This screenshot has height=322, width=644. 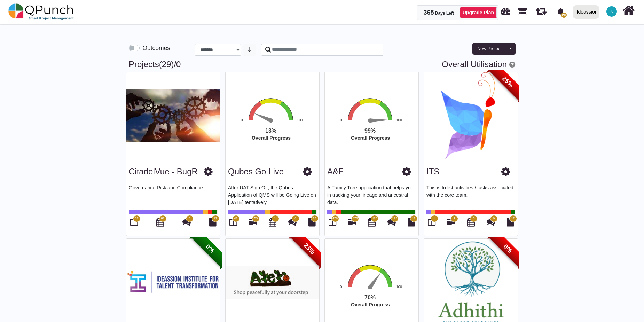 What do you see at coordinates (451, 224) in the screenshot?
I see `a: 1` at bounding box center [451, 224].